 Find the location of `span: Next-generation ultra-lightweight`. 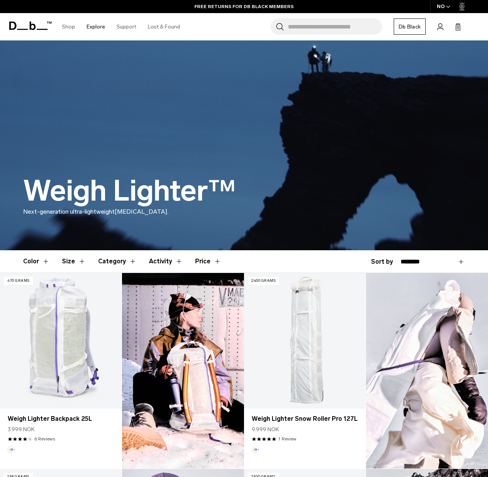

span: Next-generation ultra-lightweight is located at coordinates (69, 211).